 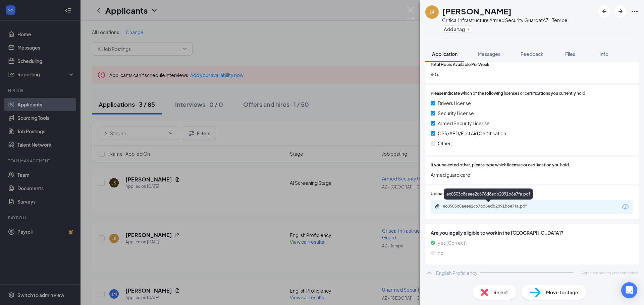 I want to click on span: Applicant has not yet responded., so click(x=610, y=273).